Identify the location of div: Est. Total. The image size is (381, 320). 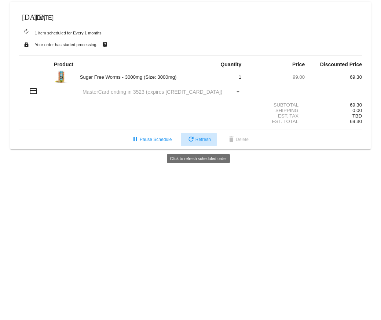
(276, 121).